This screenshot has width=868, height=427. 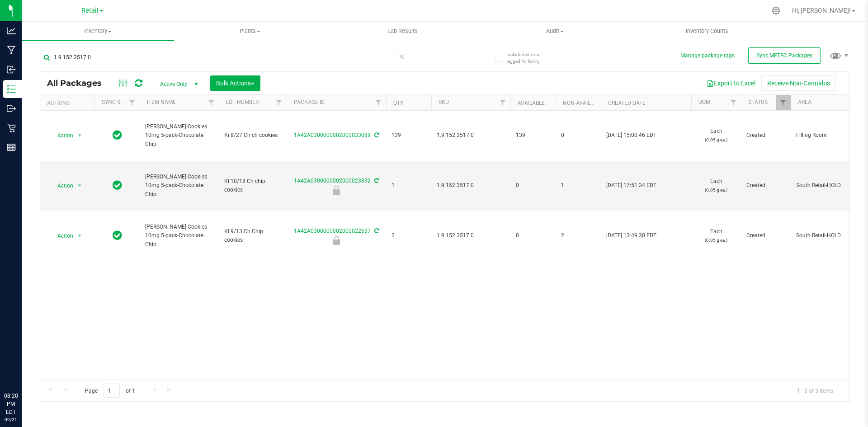 I want to click on span: KI 9/13 Ch Chip cookies, so click(x=253, y=236).